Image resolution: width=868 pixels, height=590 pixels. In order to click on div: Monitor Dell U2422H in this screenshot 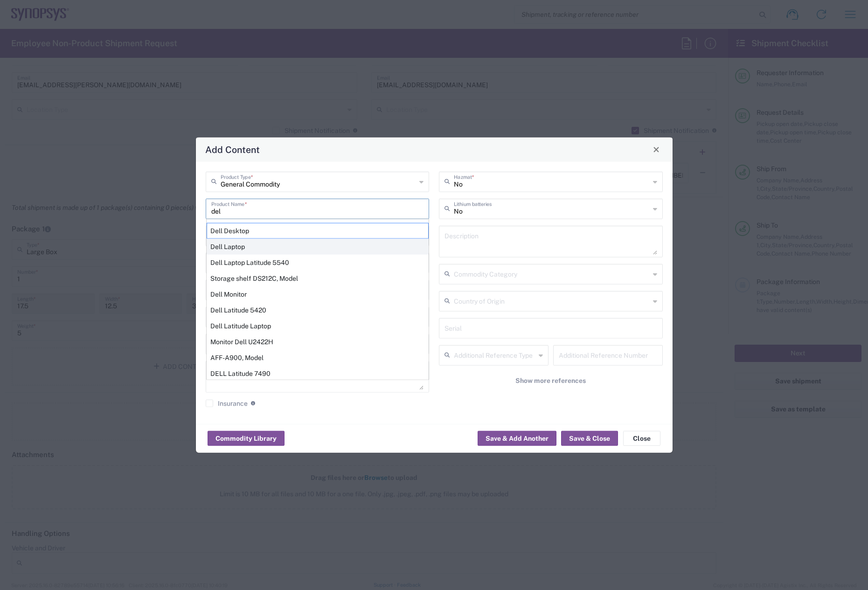, I will do `click(317, 341)`.